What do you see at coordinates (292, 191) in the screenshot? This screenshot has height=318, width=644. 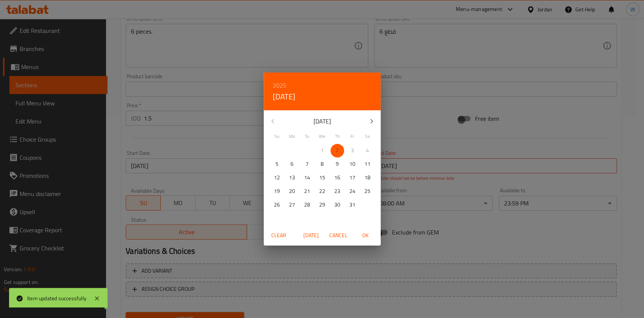 I see `button: 20` at bounding box center [292, 191].